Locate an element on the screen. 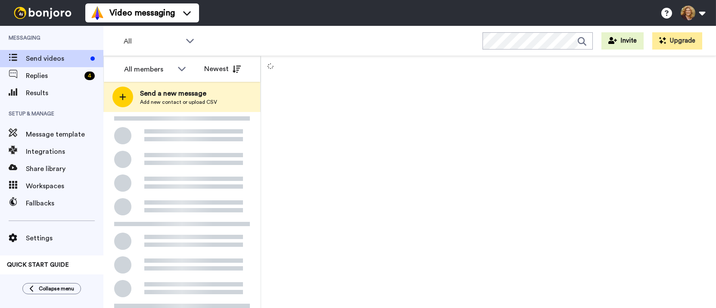 Image resolution: width=716 pixels, height=308 pixels. button: Upgrade is located at coordinates (678, 41).